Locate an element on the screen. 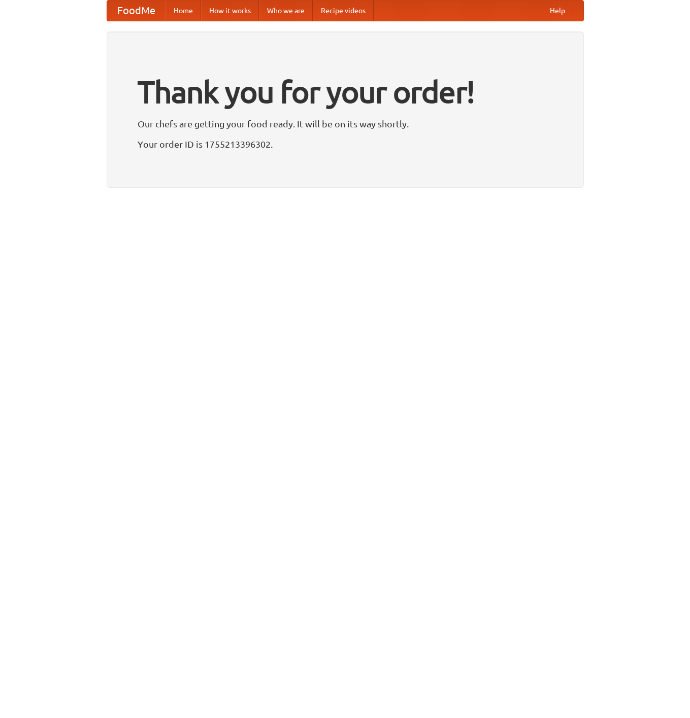 Image resolution: width=690 pixels, height=718 pixels. a: FoodMe is located at coordinates (136, 11).